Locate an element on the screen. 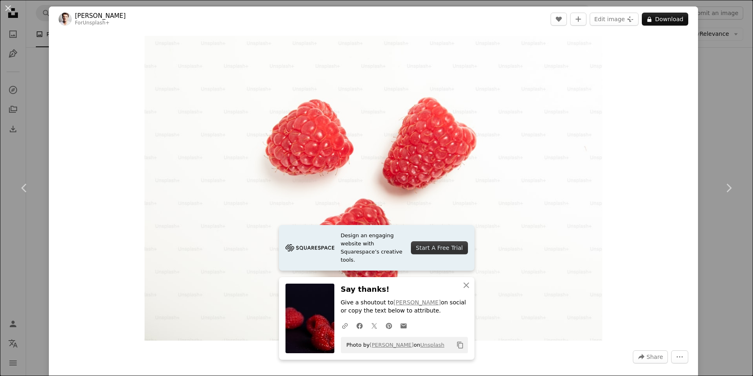  a: Go to Thomas Franke's profile is located at coordinates (65, 19).